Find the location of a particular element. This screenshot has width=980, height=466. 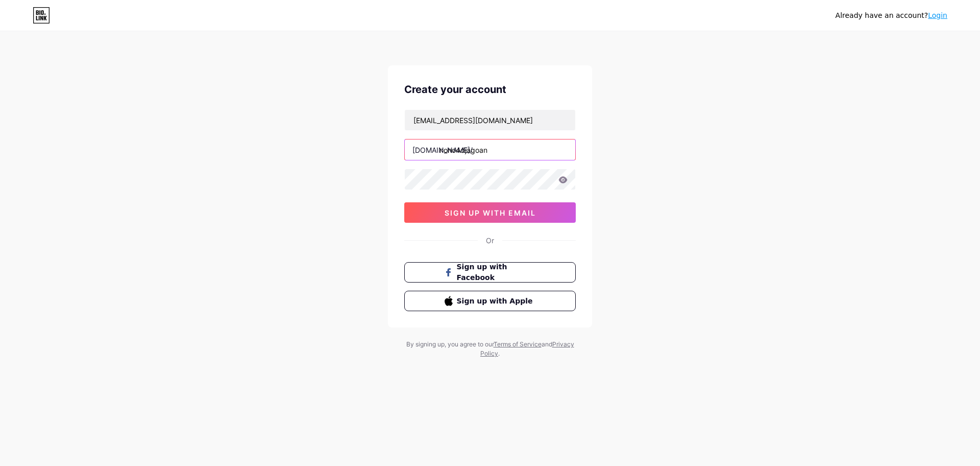

div: Create your account is located at coordinates (490, 90).